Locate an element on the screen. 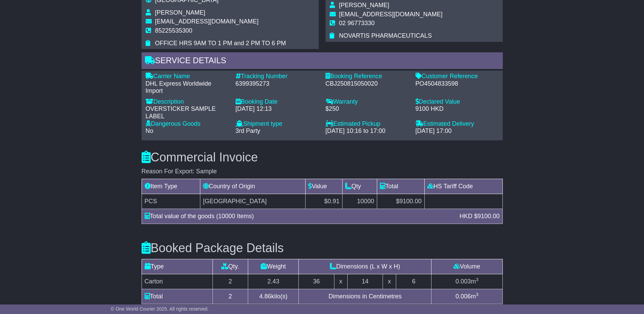 The image size is (644, 314). span: © One World Courier 2025. All rights reserved. is located at coordinates (159, 309).